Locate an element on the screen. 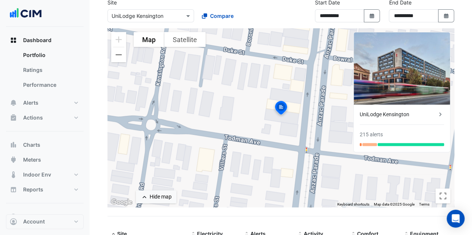  a: Ratings is located at coordinates (50, 70).